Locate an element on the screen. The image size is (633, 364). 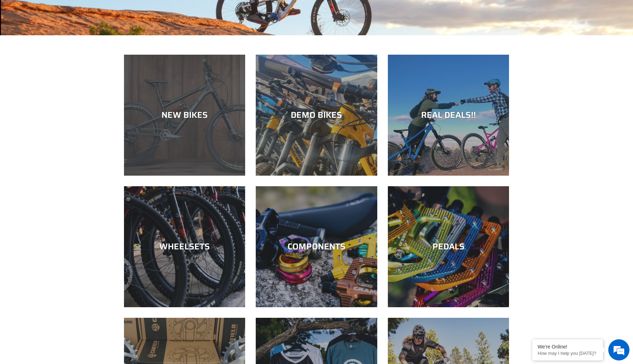
div: REAL DEALS!! is located at coordinates (448, 115).